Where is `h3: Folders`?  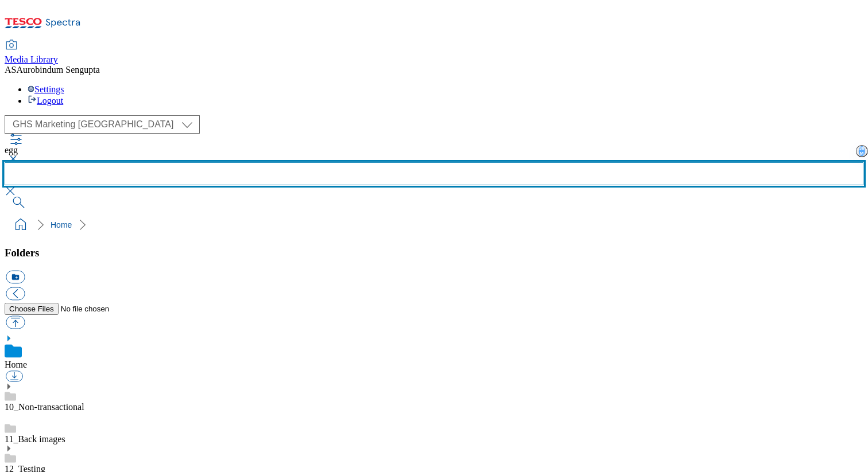
h3: Folders is located at coordinates (434, 253).